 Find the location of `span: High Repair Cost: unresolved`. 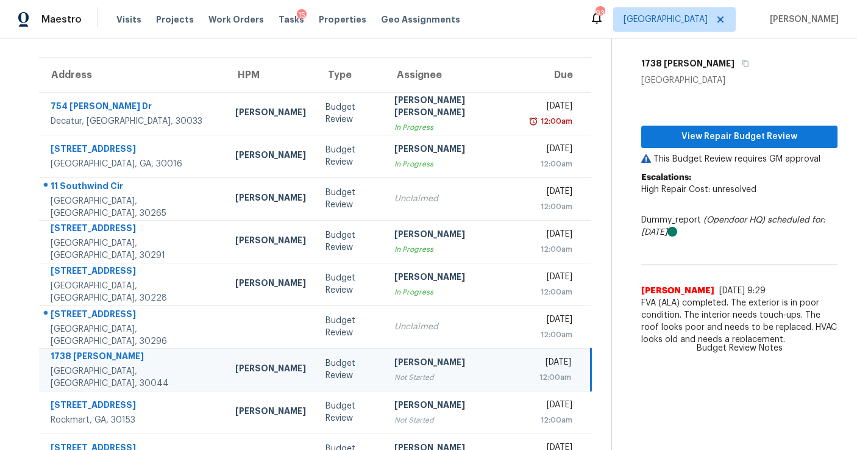

span: High Repair Cost: unresolved is located at coordinates (698, 189).